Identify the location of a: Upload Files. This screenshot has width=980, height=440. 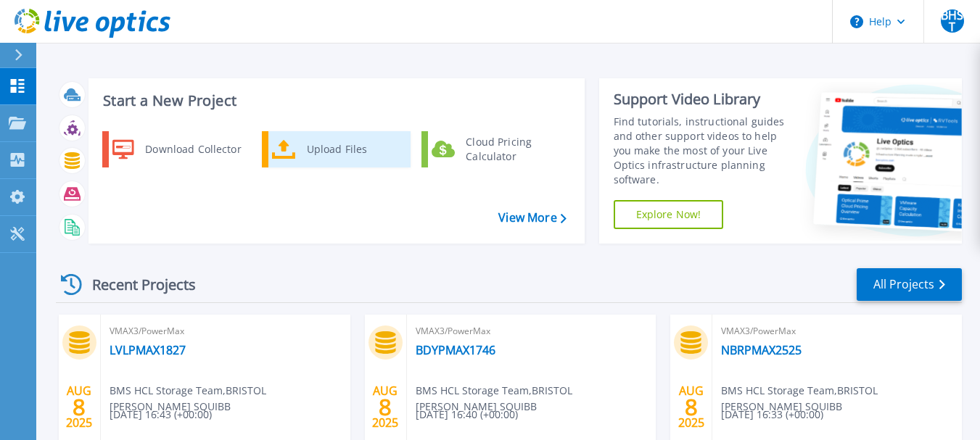
(336, 149).